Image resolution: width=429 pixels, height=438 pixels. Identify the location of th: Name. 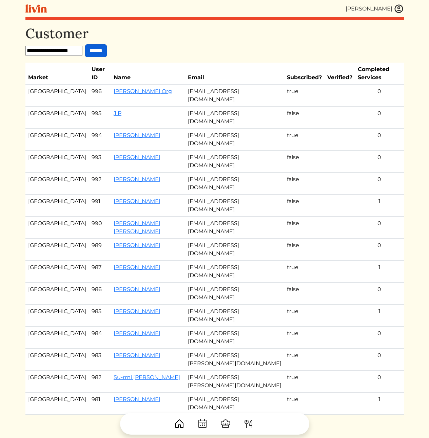
(148, 74).